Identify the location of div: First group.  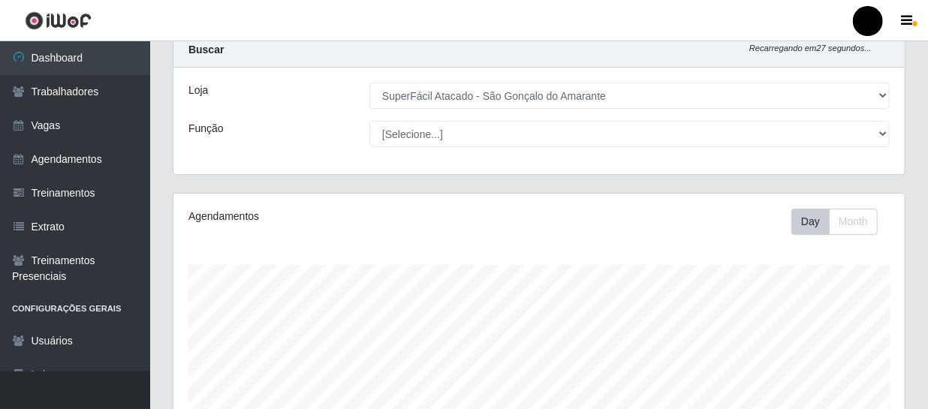
(834, 222).